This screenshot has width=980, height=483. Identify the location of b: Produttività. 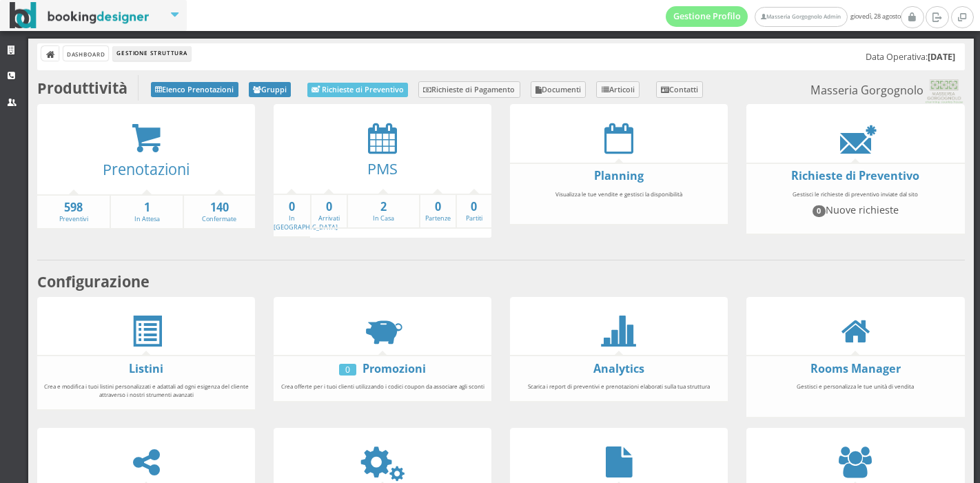
(82, 87).